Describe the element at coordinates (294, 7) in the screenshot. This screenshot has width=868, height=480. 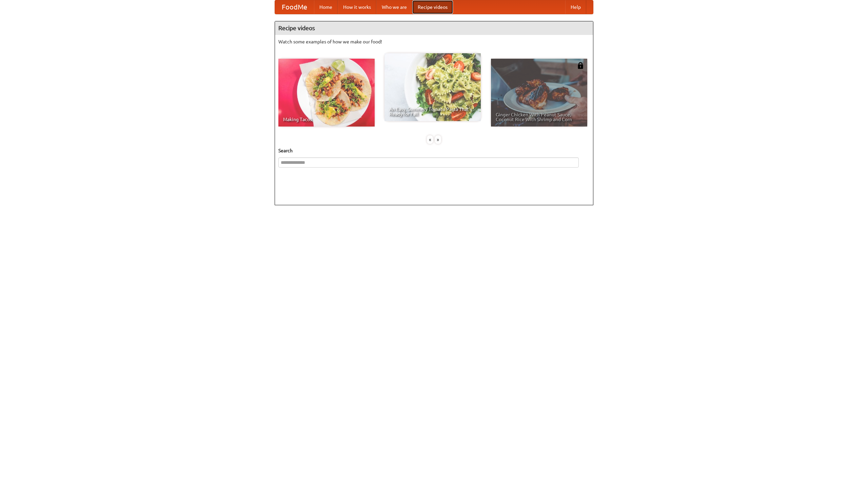
I see `a: FoodMe` at that location.